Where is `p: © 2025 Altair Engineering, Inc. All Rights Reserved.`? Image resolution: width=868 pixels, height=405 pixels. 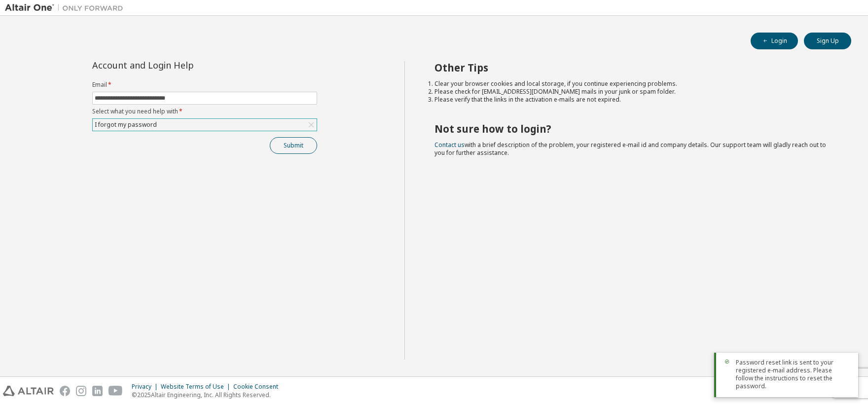 p: © 2025 Altair Engineering, Inc. All Rights Reserved. is located at coordinates (208, 395).